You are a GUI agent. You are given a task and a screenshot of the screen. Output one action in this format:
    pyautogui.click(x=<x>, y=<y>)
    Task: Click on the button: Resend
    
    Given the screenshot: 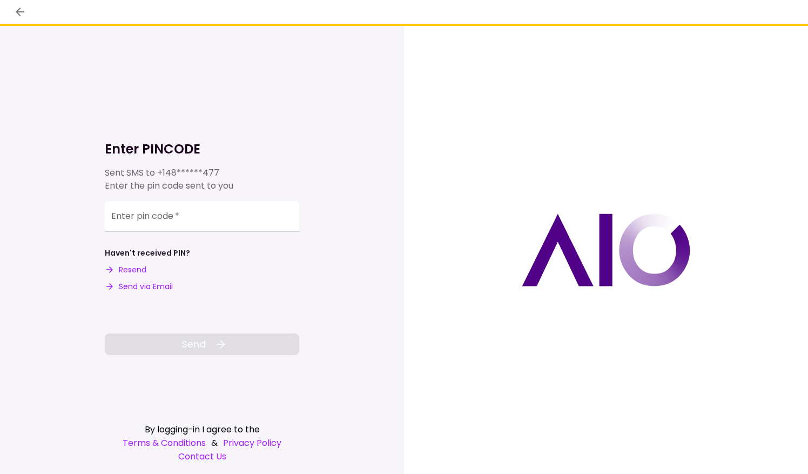 What is the action you would take?
    pyautogui.click(x=125, y=270)
    